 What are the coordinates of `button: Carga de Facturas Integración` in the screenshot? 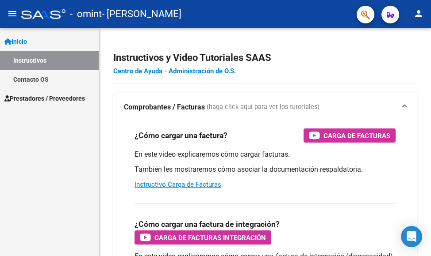 It's located at (203, 238).